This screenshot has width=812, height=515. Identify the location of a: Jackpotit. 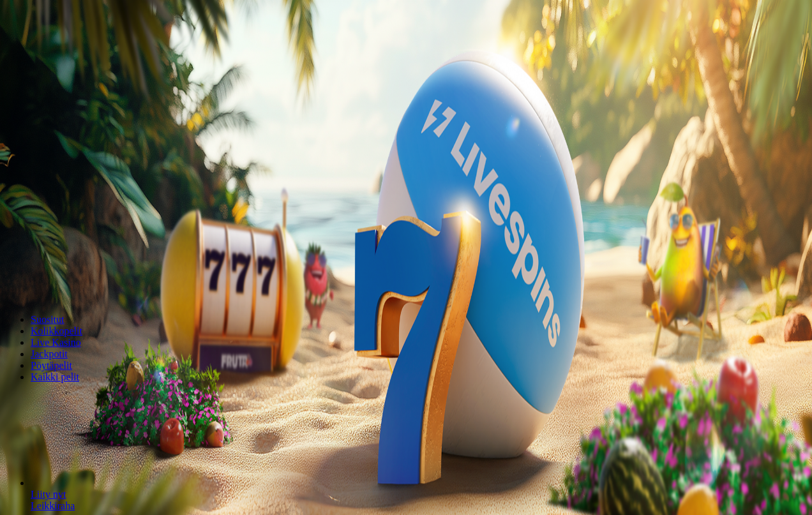
(49, 354).